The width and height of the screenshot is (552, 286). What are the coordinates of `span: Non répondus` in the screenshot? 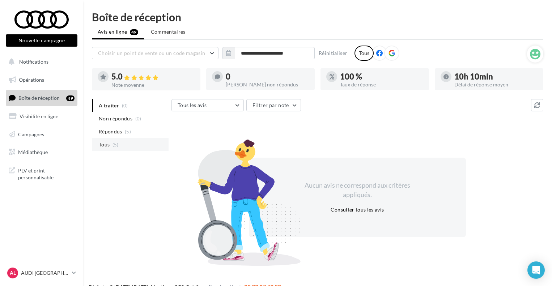 It's located at (115, 119).